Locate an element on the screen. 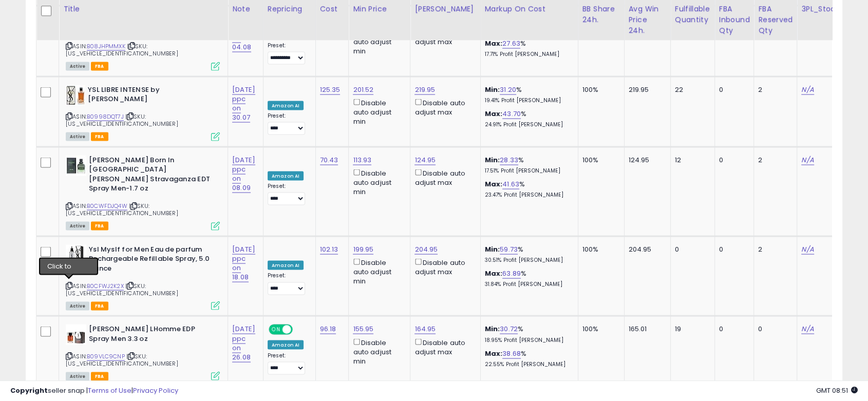  b: Ysl Myslf for Men Eau de parfum Rechargeable Refillable Spray, 5.0 Ounce is located at coordinates (151, 260).